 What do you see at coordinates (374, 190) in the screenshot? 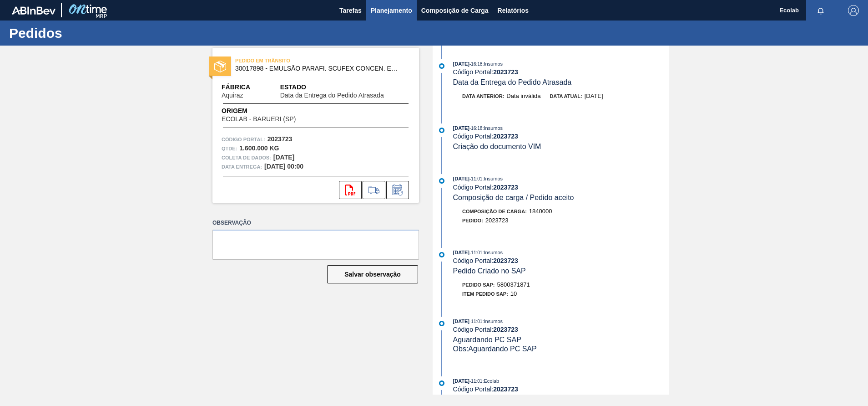
I see `div: Ir para Composição de Carga` at bounding box center [374, 190].